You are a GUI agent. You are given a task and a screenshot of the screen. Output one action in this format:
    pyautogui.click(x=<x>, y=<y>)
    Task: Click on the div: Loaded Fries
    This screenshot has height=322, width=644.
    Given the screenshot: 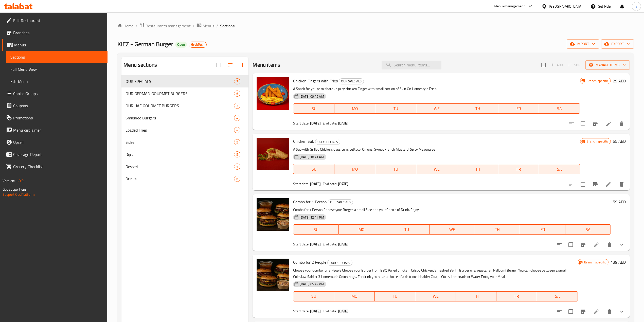 What is the action you would take?
    pyautogui.click(x=180, y=130)
    